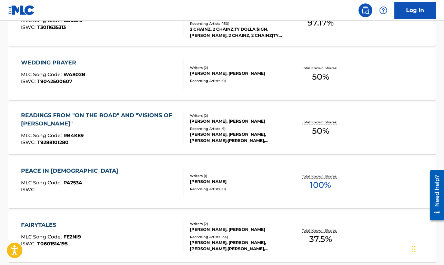 This screenshot has width=444, height=265. Describe the element at coordinates (415, 10) in the screenshot. I see `a: Log In` at that location.